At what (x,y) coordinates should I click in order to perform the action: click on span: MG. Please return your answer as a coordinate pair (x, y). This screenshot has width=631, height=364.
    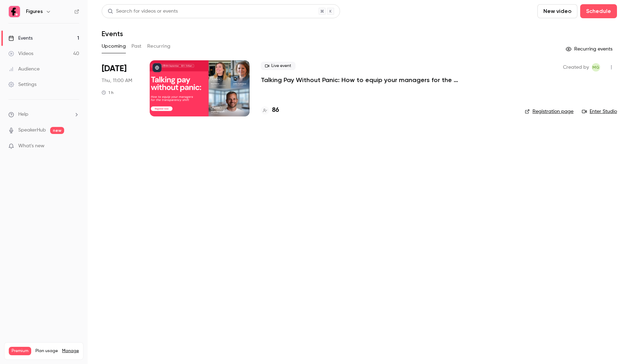
    Looking at the image, I should click on (596, 67).